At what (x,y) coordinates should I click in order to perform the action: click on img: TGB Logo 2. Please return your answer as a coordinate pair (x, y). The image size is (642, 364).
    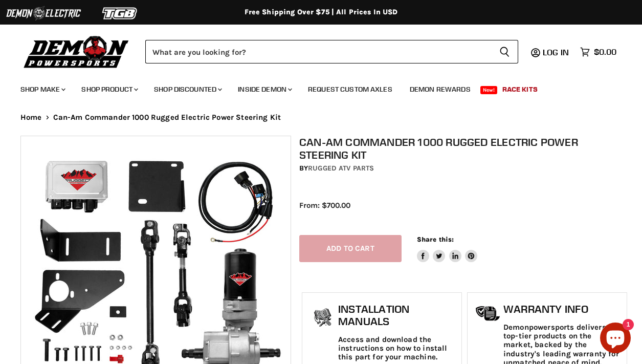
    Looking at the image, I should click on (120, 13).